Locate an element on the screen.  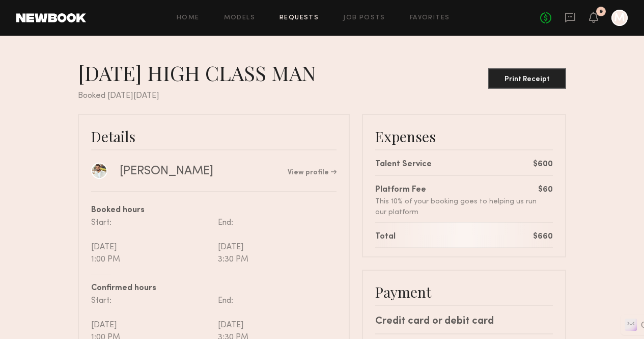
div: $600 is located at coordinates (543, 165).